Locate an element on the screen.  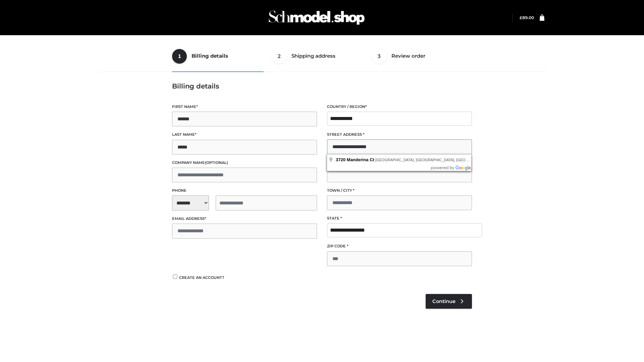
span: 3720 is located at coordinates (340, 159).